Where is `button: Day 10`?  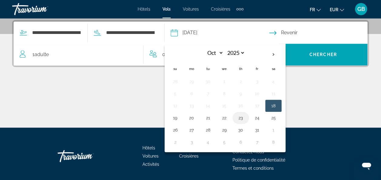
button: Day 10 is located at coordinates (257, 94).